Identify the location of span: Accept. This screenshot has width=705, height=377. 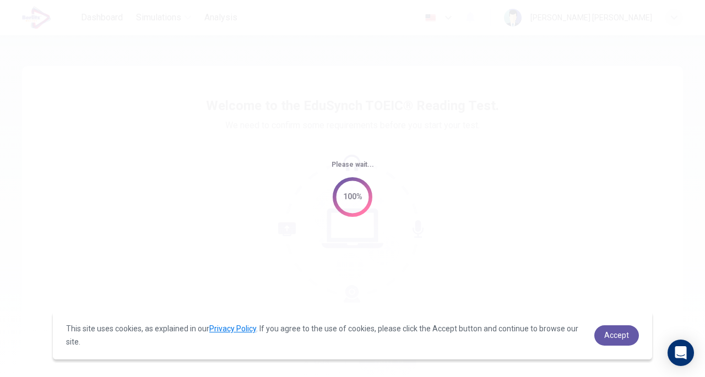
(616, 335).